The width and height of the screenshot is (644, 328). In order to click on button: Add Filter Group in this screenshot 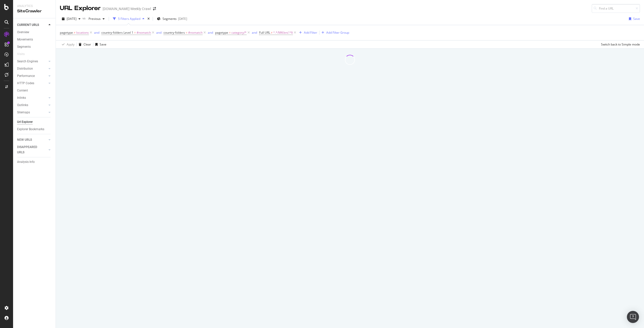, I will do `click(334, 32)`.